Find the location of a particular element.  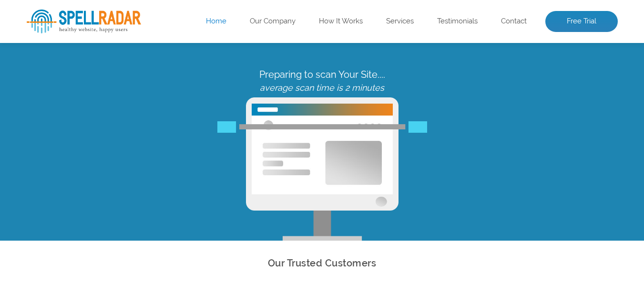

a: Services is located at coordinates (400, 21).